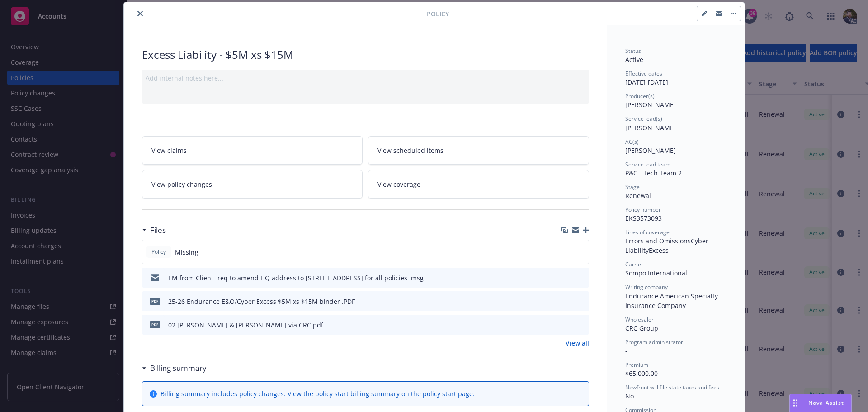 The width and height of the screenshot is (868, 412). Describe the element at coordinates (634, 59) in the screenshot. I see `span: Active` at that location.